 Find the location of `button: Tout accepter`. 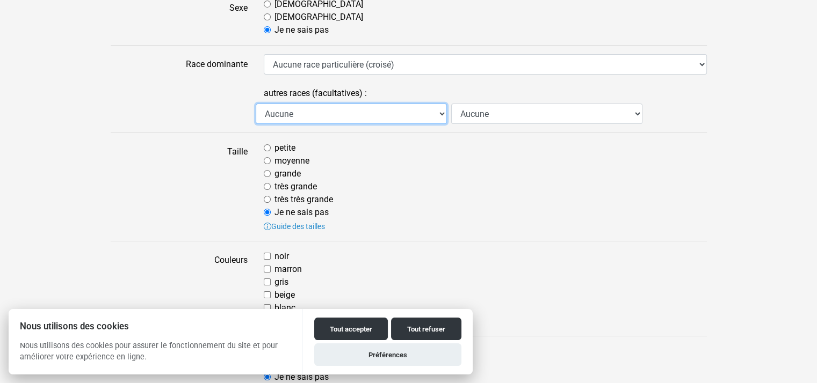

button: Tout accepter is located at coordinates (351, 329).